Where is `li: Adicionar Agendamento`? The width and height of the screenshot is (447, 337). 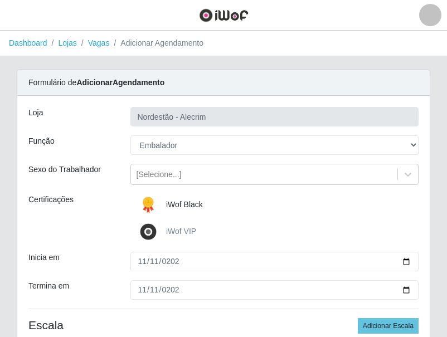 li: Adicionar Agendamento is located at coordinates (156, 43).